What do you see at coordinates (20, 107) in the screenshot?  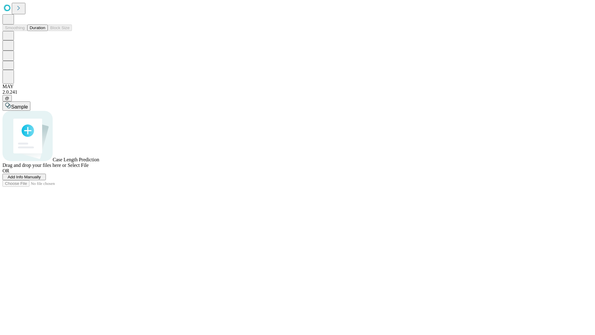 I see `span: Sample` at bounding box center [20, 107].